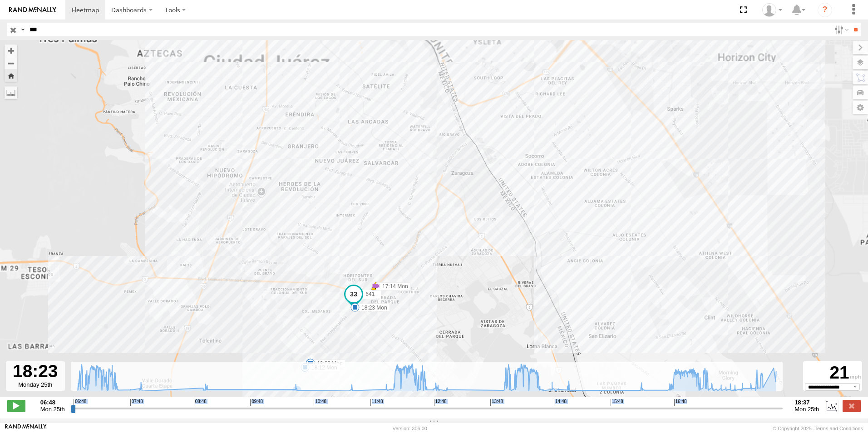  What do you see at coordinates (370, 295) in the screenshot?
I see `span: 641` at bounding box center [370, 295].